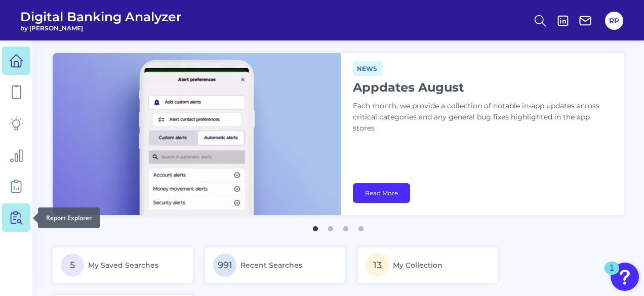  I want to click on span: My Saved Searches, so click(123, 266).